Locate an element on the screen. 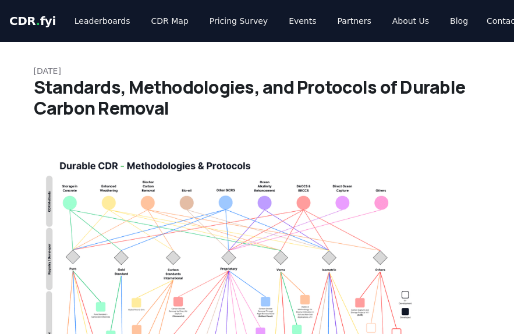  h1: Standards, Methodologies, and Protocols of Durable Carbon Removal is located at coordinates (257, 98).